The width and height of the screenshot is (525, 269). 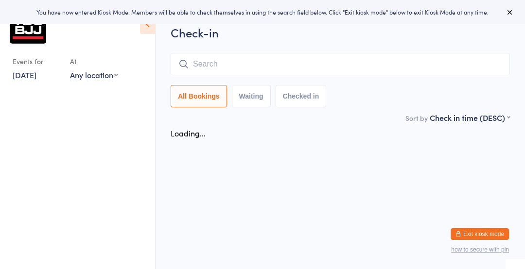 What do you see at coordinates (417, 118) in the screenshot?
I see `label: Sort by` at bounding box center [417, 118].